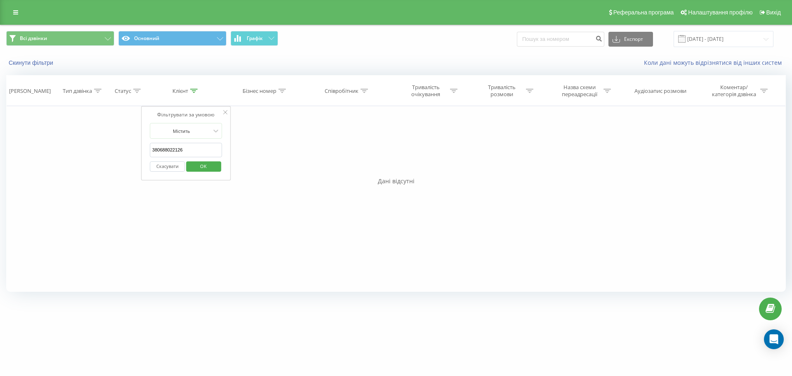  I want to click on div: Бізнес номер, so click(259, 91).